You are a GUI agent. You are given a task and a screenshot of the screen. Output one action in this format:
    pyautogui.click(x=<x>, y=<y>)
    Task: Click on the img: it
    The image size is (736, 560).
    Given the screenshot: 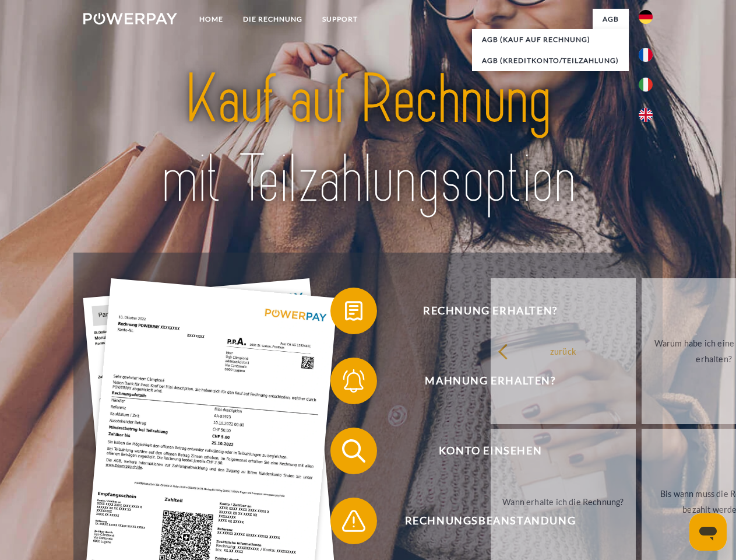 What is the action you would take?
    pyautogui.click(x=646, y=84)
    